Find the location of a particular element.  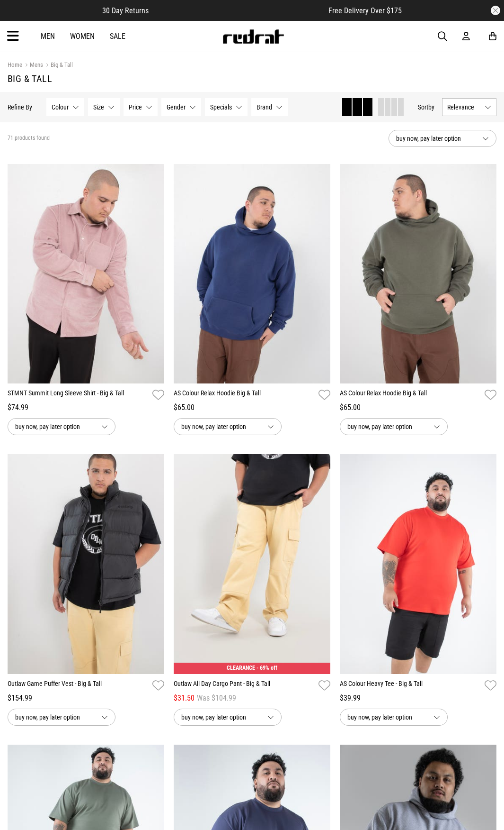

span: Colour is located at coordinates (60, 107).